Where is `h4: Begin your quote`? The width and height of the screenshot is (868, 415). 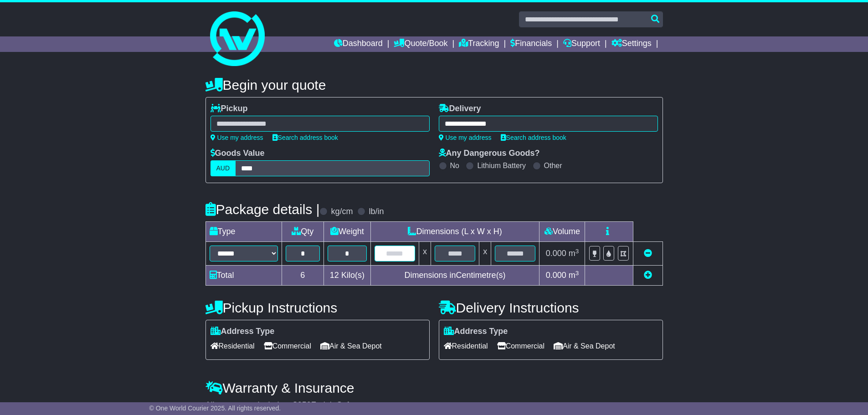 h4: Begin your quote is located at coordinates (434, 85).